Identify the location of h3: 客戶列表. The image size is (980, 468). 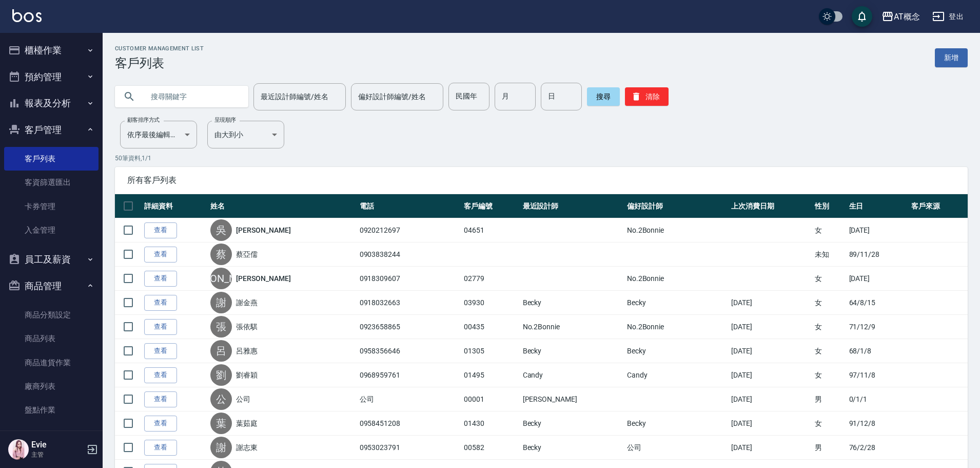
(159, 63).